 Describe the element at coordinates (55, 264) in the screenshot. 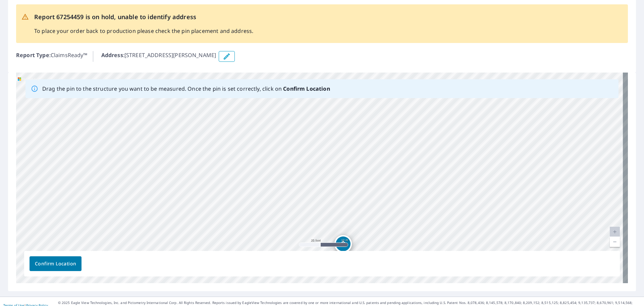

I see `button: Confirm Location` at that location.